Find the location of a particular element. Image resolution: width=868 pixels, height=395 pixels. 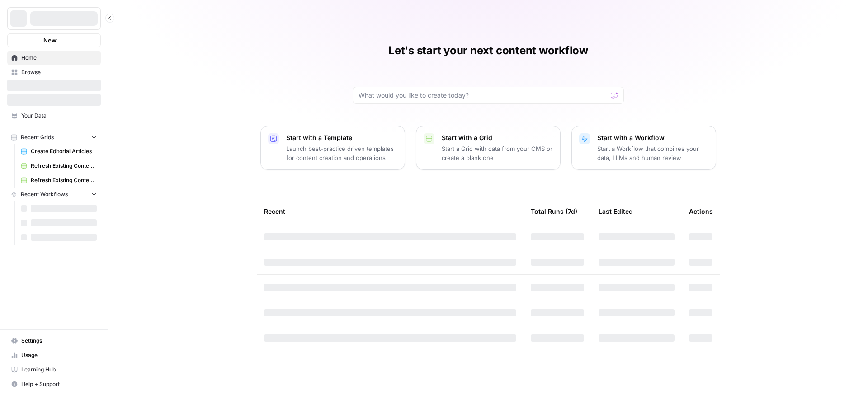

span: Refresh Existing Content (11) is located at coordinates (64, 166).